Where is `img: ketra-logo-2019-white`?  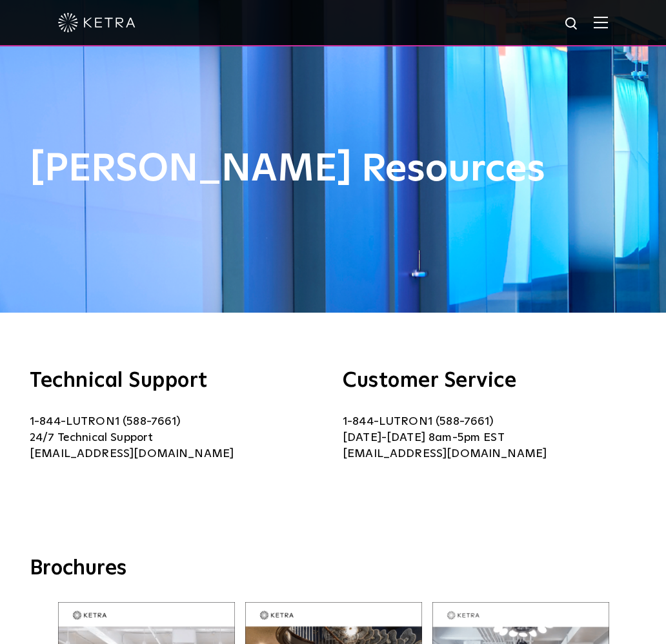 img: ketra-logo-2019-white is located at coordinates (97, 23).